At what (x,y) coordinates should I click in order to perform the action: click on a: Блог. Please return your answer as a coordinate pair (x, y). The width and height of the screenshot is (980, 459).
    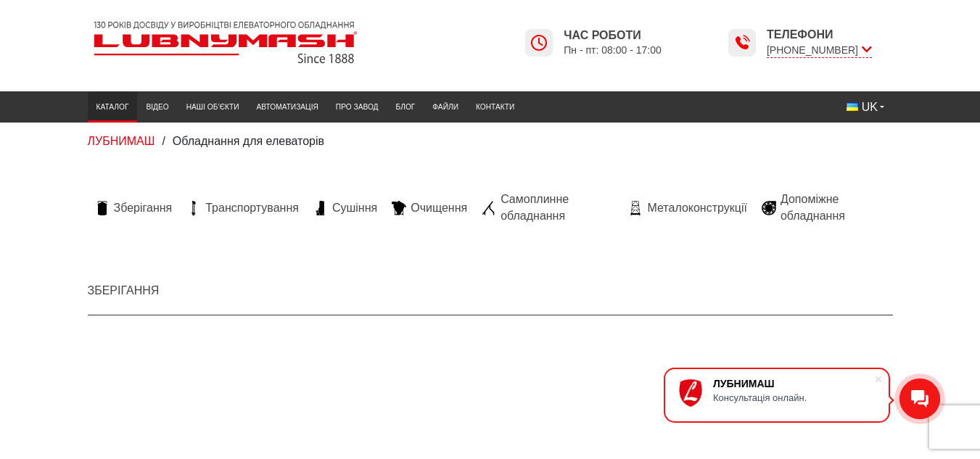
    Looking at the image, I should click on (406, 107).